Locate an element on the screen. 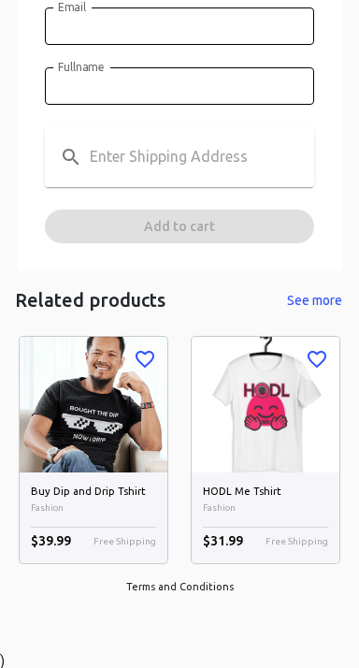 This screenshot has height=668, width=359. span: $ 31.99 is located at coordinates (223, 541).